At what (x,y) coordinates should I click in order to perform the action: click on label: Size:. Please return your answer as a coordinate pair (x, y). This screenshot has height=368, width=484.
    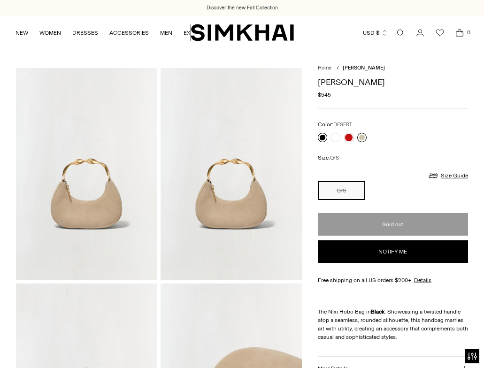
    Looking at the image, I should click on (328, 158).